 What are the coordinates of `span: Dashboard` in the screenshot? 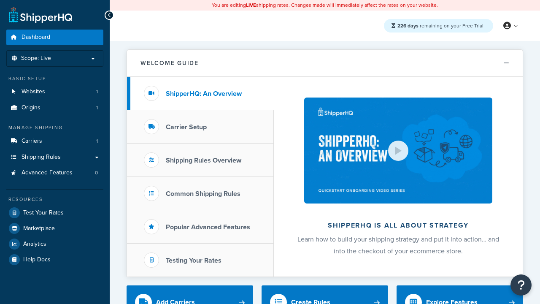 It's located at (36, 37).